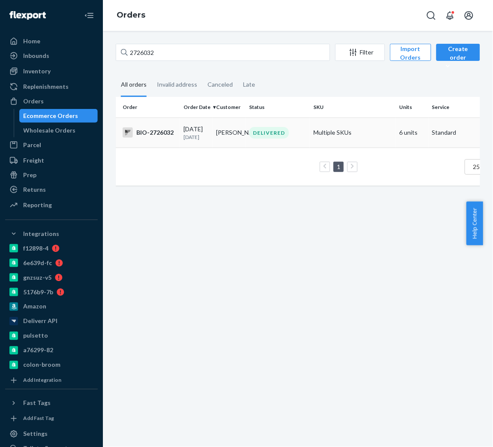 The width and height of the screenshot is (493, 447). I want to click on div: 6e639d-fc, so click(37, 263).